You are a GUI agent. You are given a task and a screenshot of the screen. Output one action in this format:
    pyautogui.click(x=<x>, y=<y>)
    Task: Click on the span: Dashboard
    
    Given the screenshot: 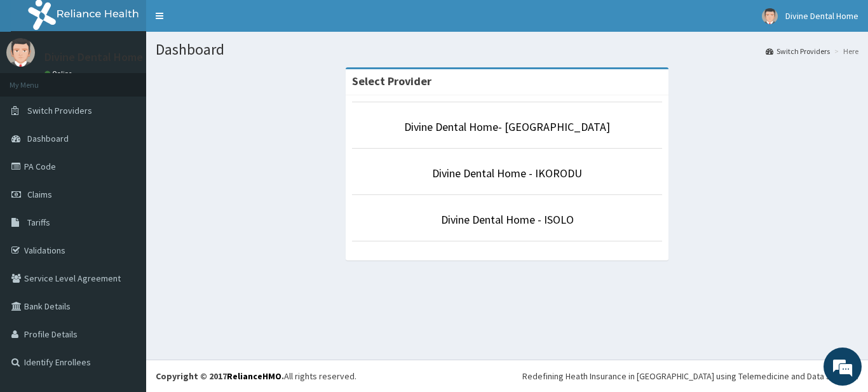 What is the action you would take?
    pyautogui.click(x=47, y=139)
    